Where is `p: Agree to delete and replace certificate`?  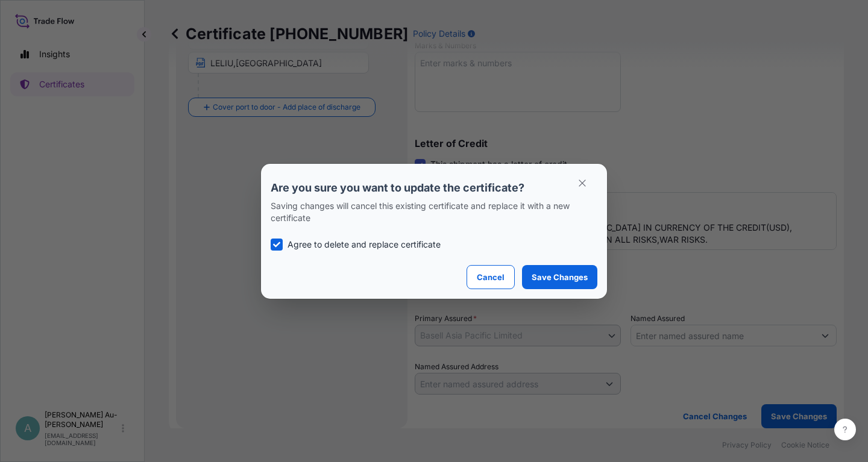
p: Agree to delete and replace certificate is located at coordinates (364, 244).